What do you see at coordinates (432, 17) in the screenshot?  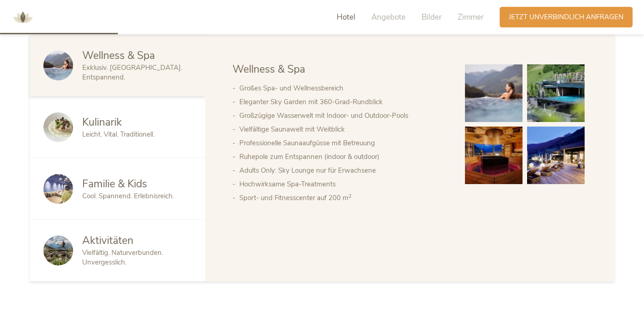 I see `span: Bilder` at bounding box center [432, 17].